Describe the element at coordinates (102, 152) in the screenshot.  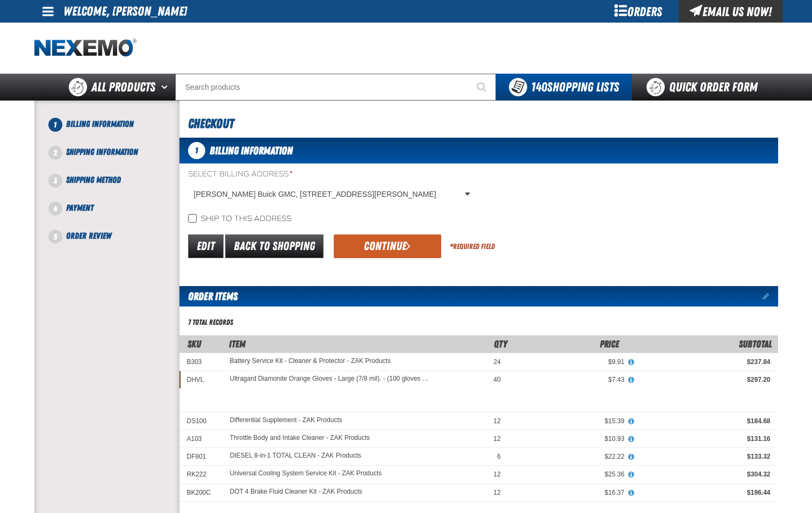
I see `span: Shipping Information` at that location.